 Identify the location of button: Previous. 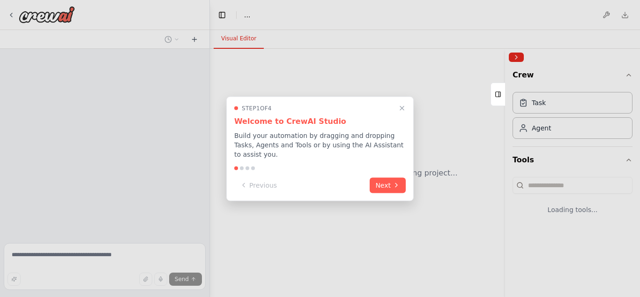
(258, 185).